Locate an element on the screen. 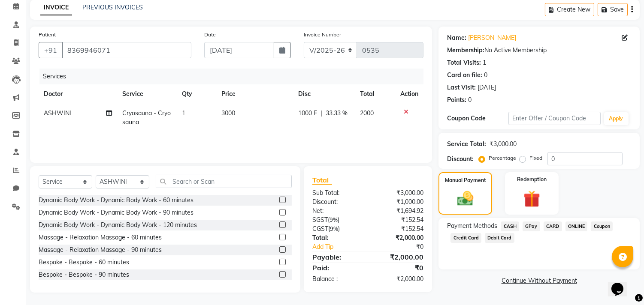 The width and height of the screenshot is (644, 305). button: Create New is located at coordinates (569, 10).